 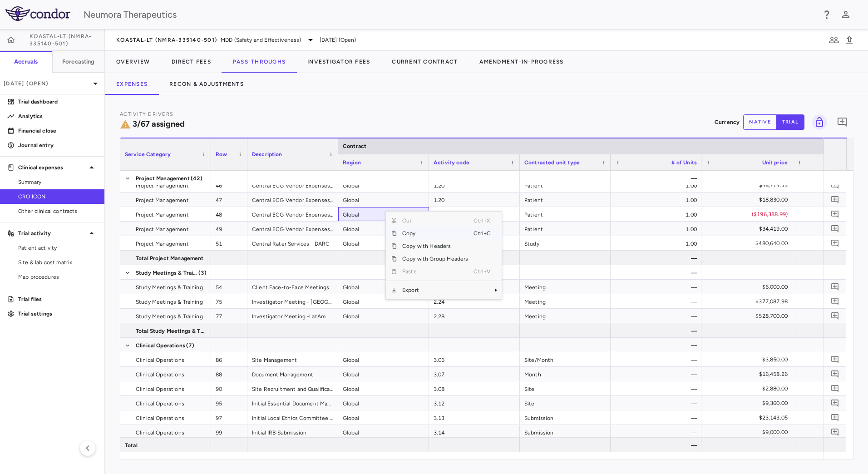 I want to click on span: Lock grid, so click(x=818, y=122).